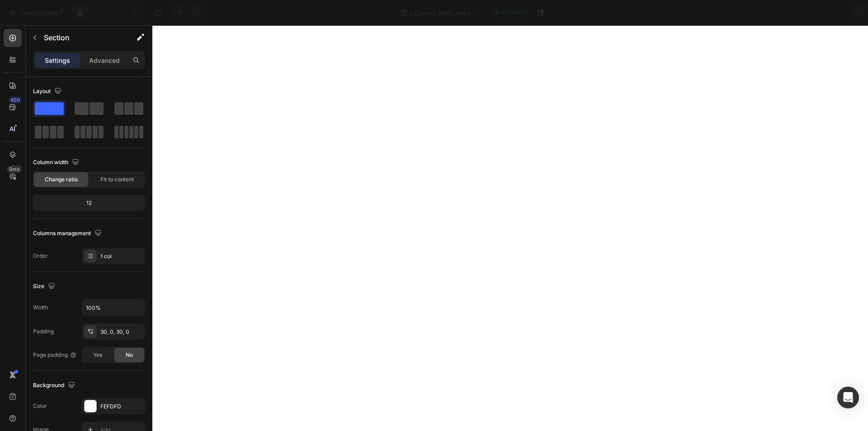  What do you see at coordinates (36, 12) in the screenshot?
I see `button: 7` at bounding box center [36, 12].